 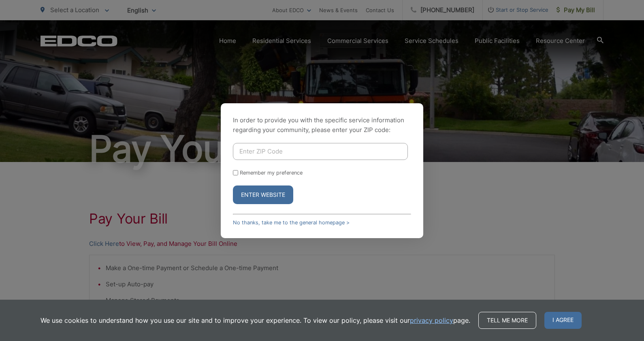 I want to click on p: In order to provide you with the specific service information regarding your community, please en..., so click(x=322, y=125).